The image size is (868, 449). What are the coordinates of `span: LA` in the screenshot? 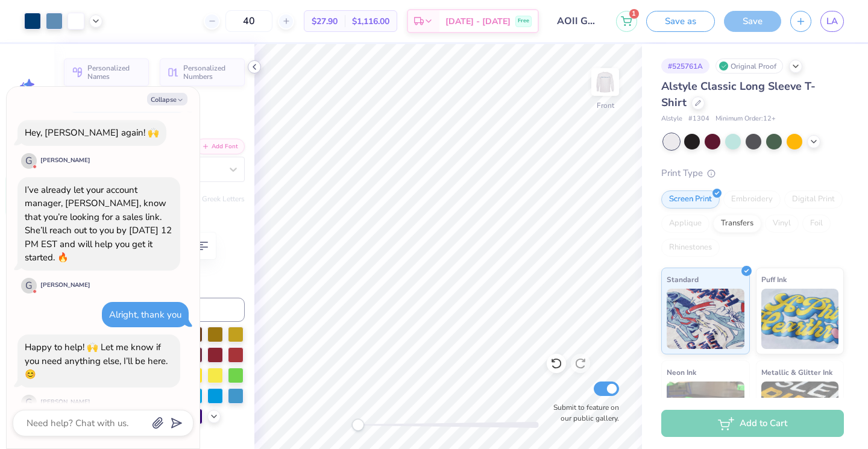 It's located at (832, 21).